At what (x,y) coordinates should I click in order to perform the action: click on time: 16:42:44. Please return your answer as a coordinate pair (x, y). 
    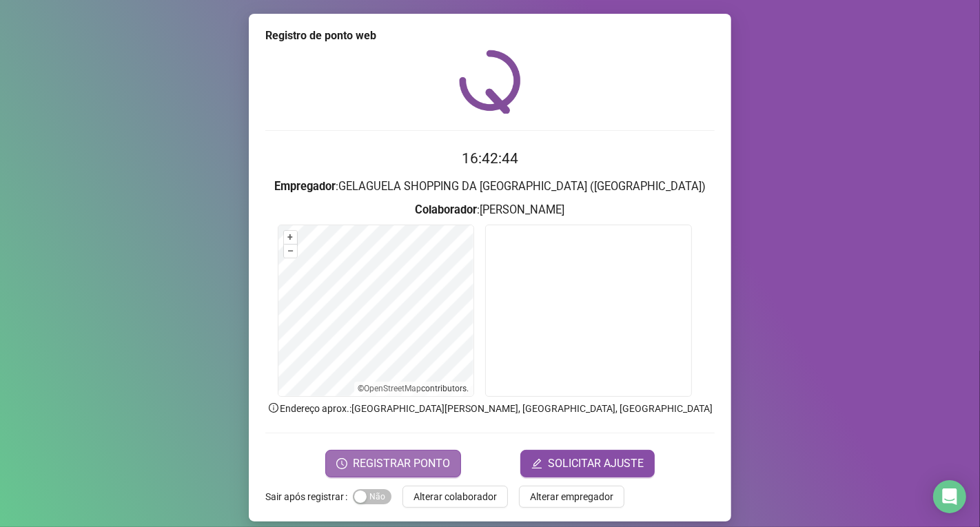
    Looking at the image, I should click on (490, 158).